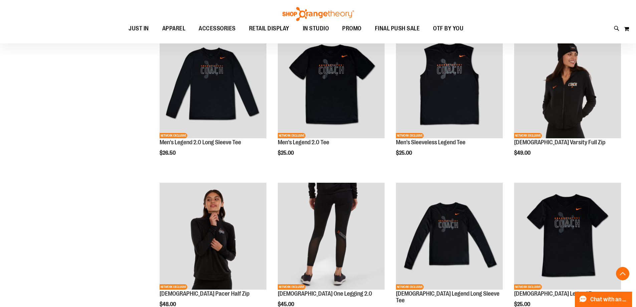 The width and height of the screenshot is (636, 307). I want to click on a: IN STUDIO, so click(316, 28).